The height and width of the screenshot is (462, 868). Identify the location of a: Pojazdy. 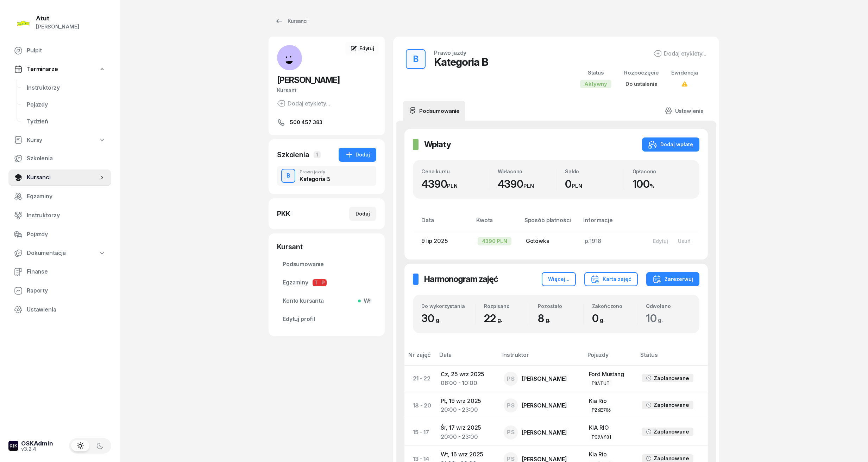
(66, 105).